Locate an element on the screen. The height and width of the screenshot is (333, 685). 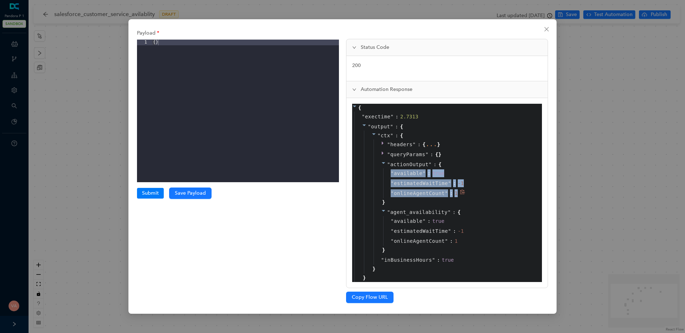
span: ctx is located at coordinates (385, 135).